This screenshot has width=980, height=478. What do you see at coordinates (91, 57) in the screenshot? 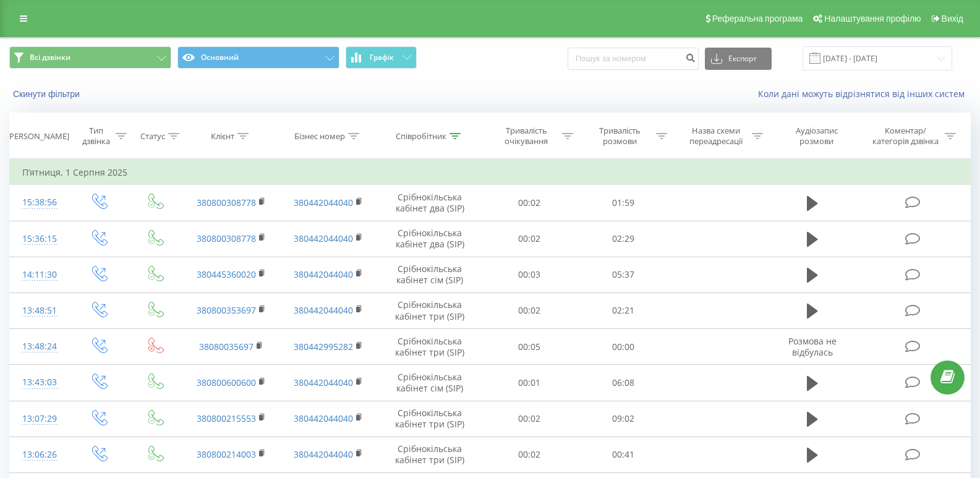
I see `button: Всі дзвінки` at bounding box center [91, 57].